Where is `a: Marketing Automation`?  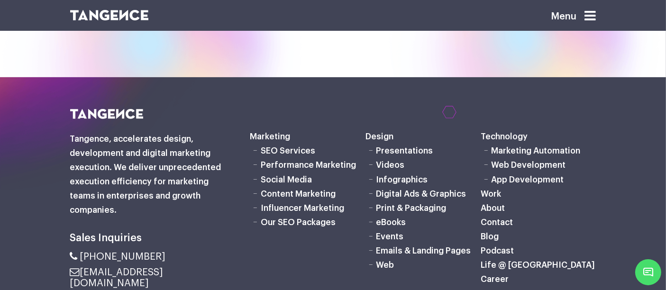 a: Marketing Automation is located at coordinates (536, 151).